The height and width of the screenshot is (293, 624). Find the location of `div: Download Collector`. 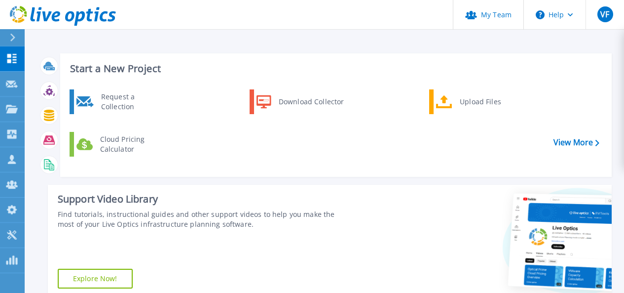

div: Download Collector is located at coordinates (311, 102).